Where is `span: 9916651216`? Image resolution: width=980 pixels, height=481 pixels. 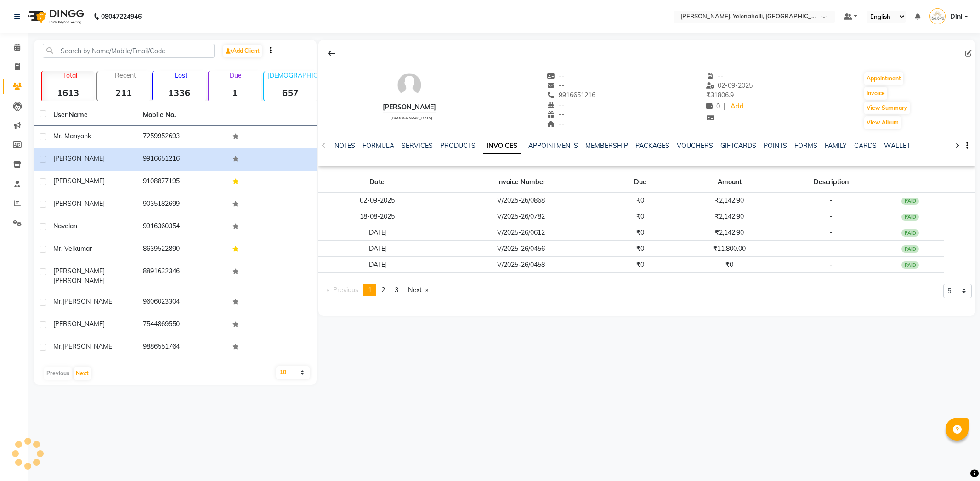 span: 9916651216 is located at coordinates (571, 95).